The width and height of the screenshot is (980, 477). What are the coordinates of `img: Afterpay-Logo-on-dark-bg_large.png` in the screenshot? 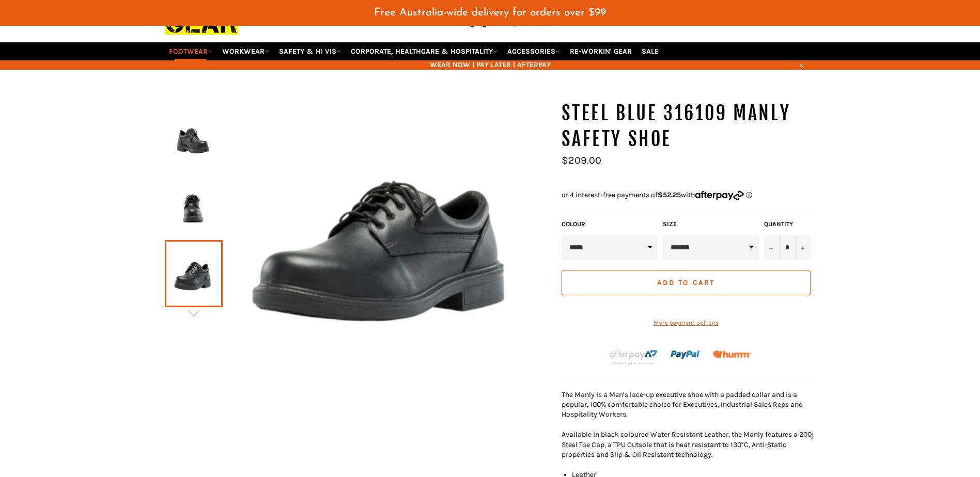 It's located at (633, 358).